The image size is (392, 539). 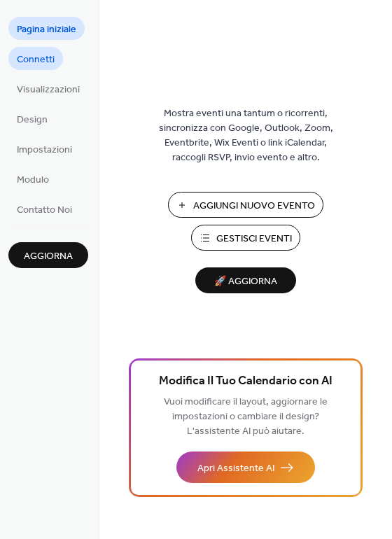 I want to click on span: Aggiungi Nuovo Evento, so click(x=254, y=206).